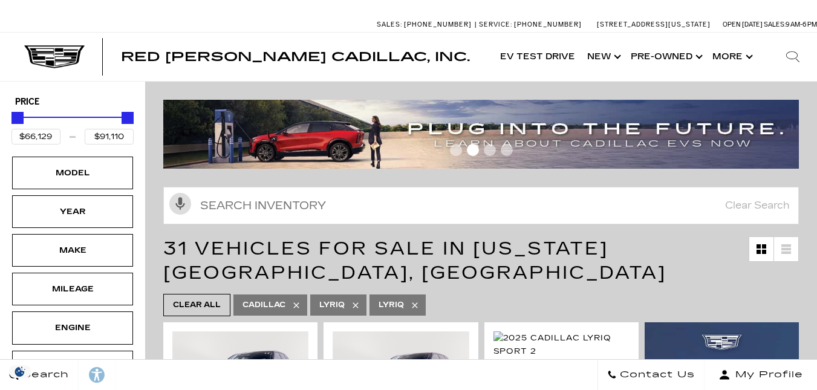  What do you see at coordinates (73, 212) in the screenshot?
I see `div: Year` at bounding box center [73, 212].